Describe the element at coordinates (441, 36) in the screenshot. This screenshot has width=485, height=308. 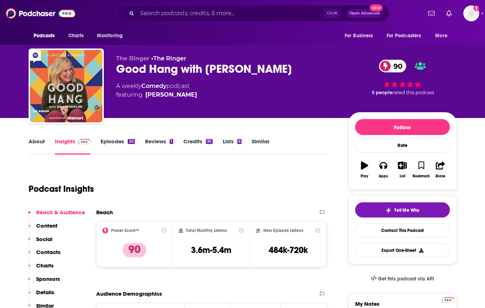
I see `span: More` at that location.